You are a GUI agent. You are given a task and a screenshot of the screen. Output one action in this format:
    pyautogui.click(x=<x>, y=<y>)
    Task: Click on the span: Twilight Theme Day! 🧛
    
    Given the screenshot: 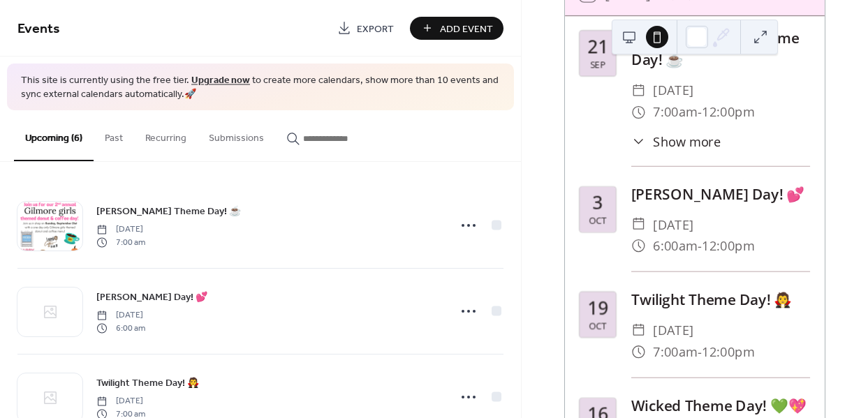 What is the action you would take?
    pyautogui.click(x=148, y=384)
    